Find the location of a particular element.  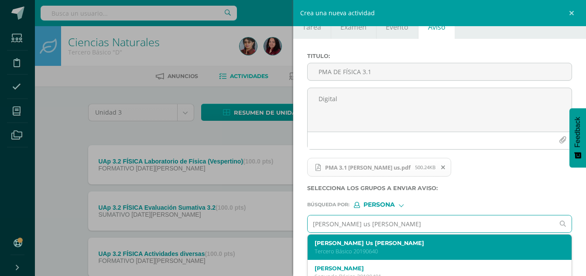

div: [object Object] is located at coordinates (387, 205).